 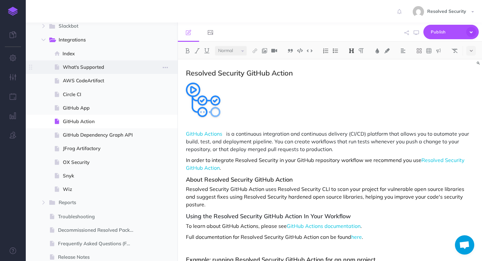 What do you see at coordinates (300, 51) in the screenshot?
I see `img: Code block button` at bounding box center [300, 51].